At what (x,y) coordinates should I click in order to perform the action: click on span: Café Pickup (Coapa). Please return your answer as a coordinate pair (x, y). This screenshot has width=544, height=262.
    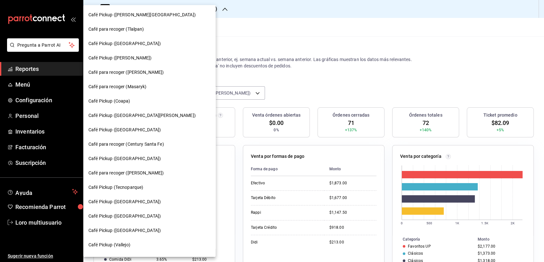
    Looking at the image, I should click on (109, 101).